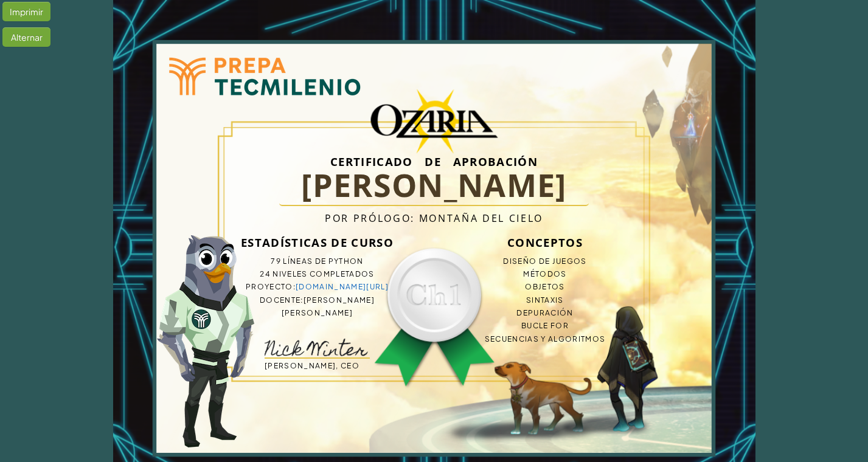 The width and height of the screenshot is (868, 462). I want to click on span: Por, so click(337, 218).